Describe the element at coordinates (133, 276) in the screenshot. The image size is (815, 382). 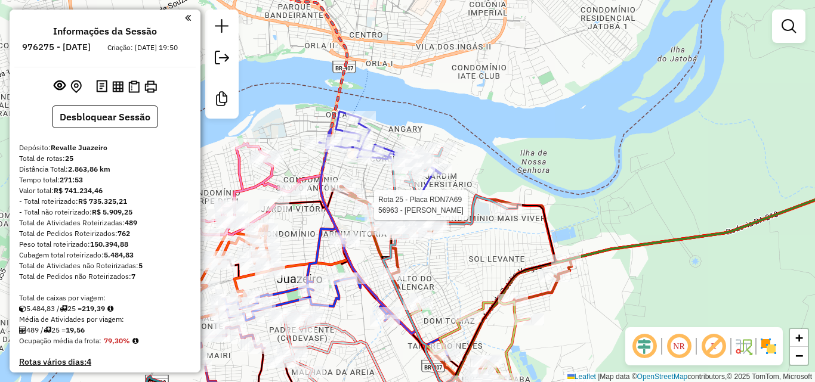
I see `strong: 7` at that location.